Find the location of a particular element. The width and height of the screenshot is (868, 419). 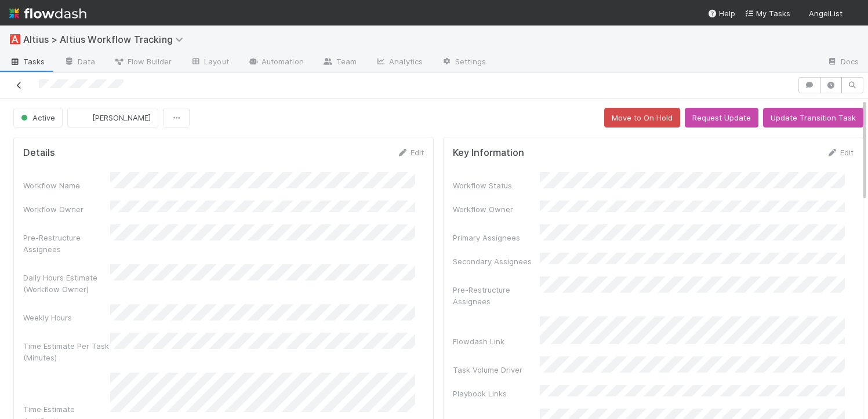

span: Altius > Altius Workflow Tracking is located at coordinates (106, 40).